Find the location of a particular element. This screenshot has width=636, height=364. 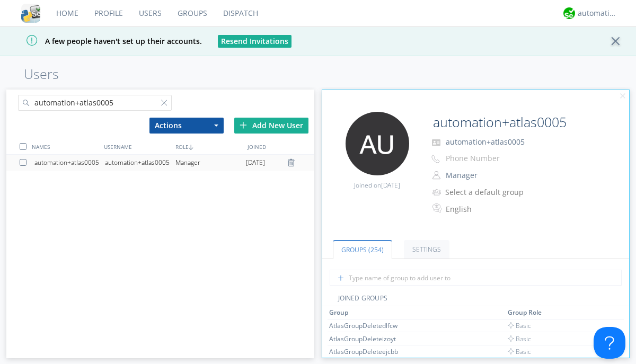

div: NAMES is located at coordinates (64, 146).